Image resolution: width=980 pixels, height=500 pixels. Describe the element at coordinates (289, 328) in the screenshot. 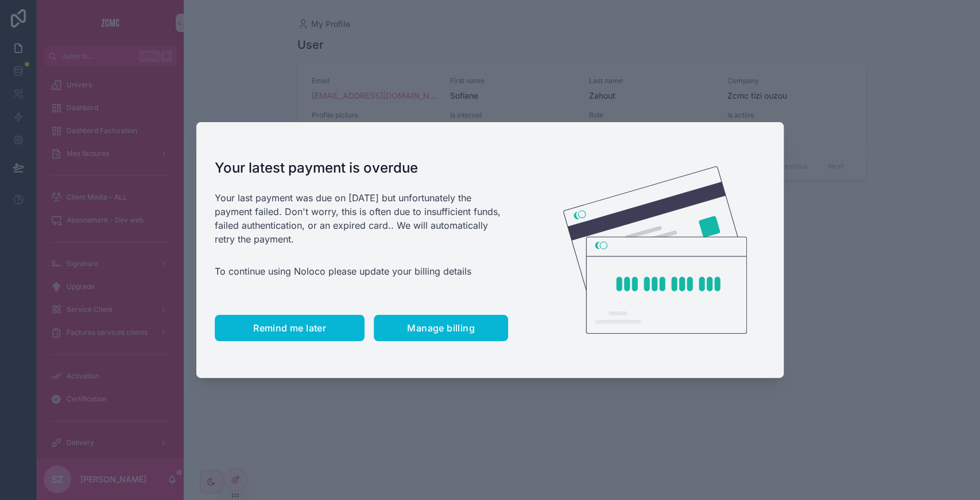

I see `button: Remind me later` at that location.